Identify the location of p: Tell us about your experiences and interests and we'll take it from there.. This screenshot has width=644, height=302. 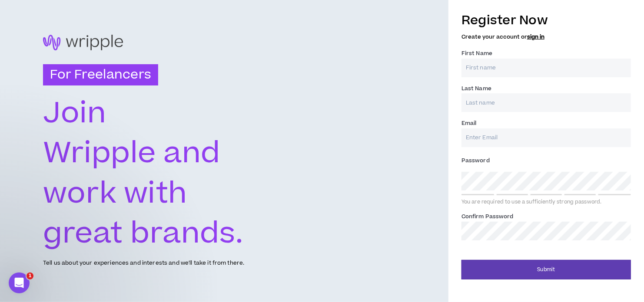
(143, 263).